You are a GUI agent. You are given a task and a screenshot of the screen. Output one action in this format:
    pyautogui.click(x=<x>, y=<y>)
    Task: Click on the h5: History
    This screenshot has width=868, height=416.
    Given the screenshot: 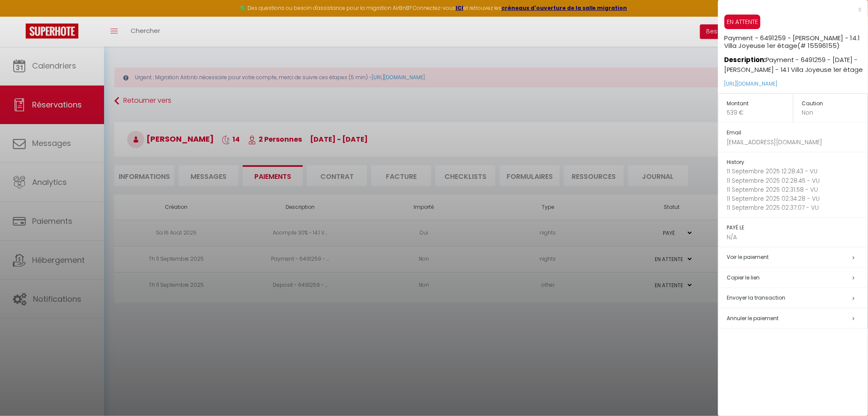 What is the action you would take?
    pyautogui.click(x=798, y=162)
    